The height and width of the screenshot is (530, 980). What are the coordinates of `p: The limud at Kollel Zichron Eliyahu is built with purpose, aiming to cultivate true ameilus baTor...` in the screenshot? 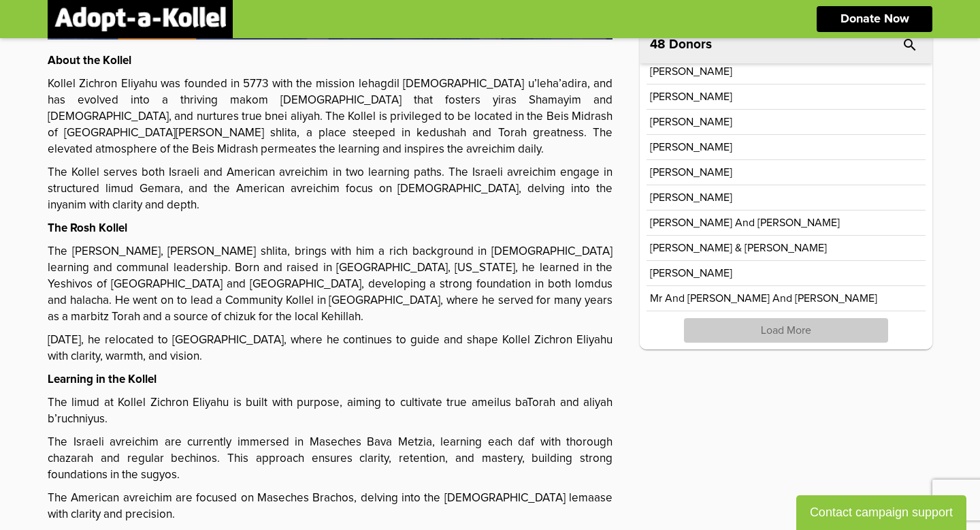 It's located at (330, 411).